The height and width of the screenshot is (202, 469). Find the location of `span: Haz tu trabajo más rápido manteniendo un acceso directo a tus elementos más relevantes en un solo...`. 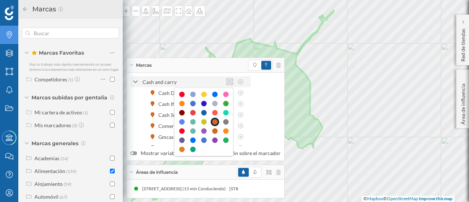

span: Haz tu trabajo más rápido manteniendo un acceso directo a tus elementos más relevantes en un solo... is located at coordinates (74, 67).